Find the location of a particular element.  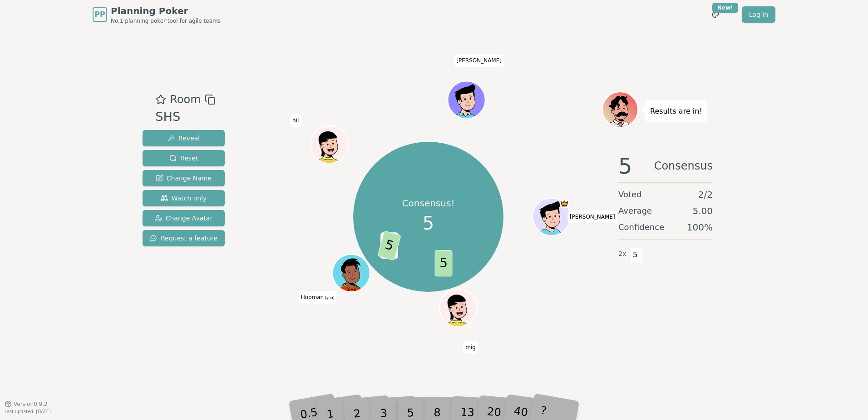

button: Change Avatar is located at coordinates (183, 218).